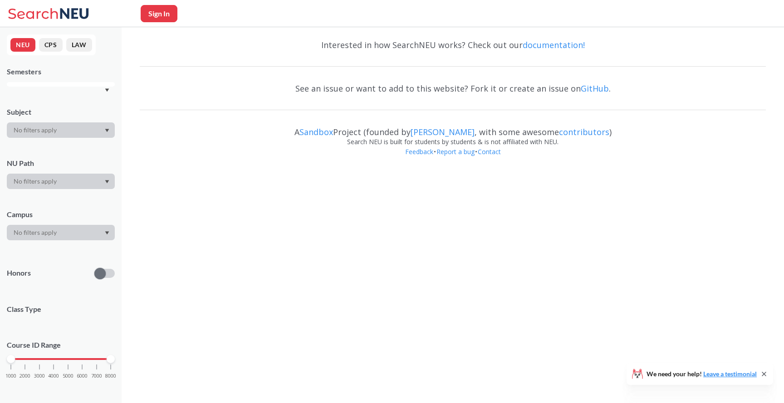 This screenshot has height=403, width=784. Describe the element at coordinates (61, 345) in the screenshot. I see `p: Course ID Range` at that location.